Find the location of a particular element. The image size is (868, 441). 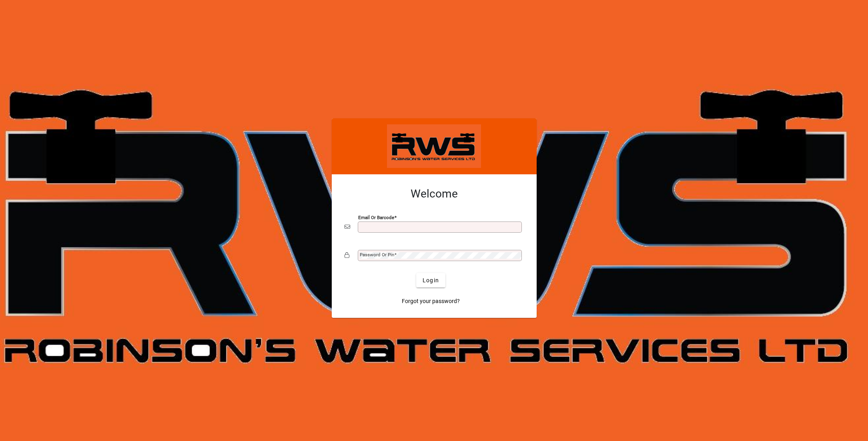

mat-label: Email or Barcode is located at coordinates (376, 218).